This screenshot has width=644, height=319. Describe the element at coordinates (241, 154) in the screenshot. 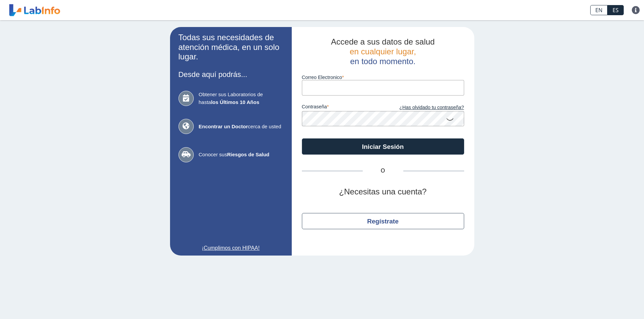

I see `span: Conocer sus` at that location.